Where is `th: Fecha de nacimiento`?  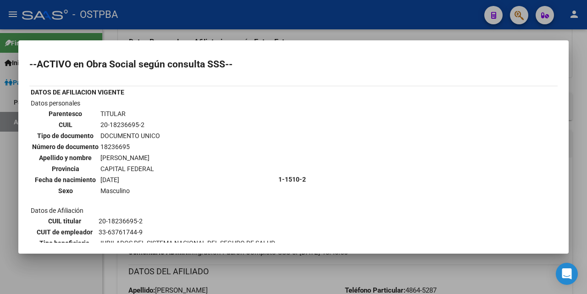
th: Fecha de nacimiento is located at coordinates (65, 180).